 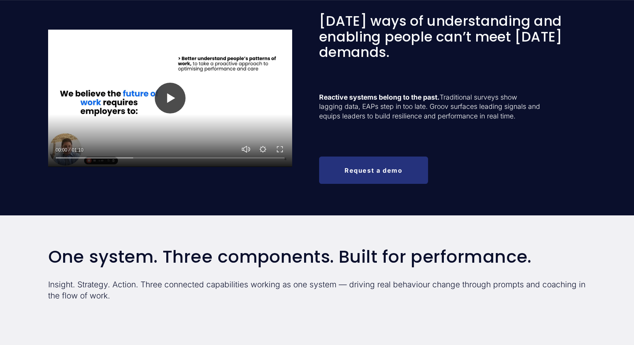 What do you see at coordinates (62, 150) in the screenshot?
I see `div: Current time` at bounding box center [62, 150].